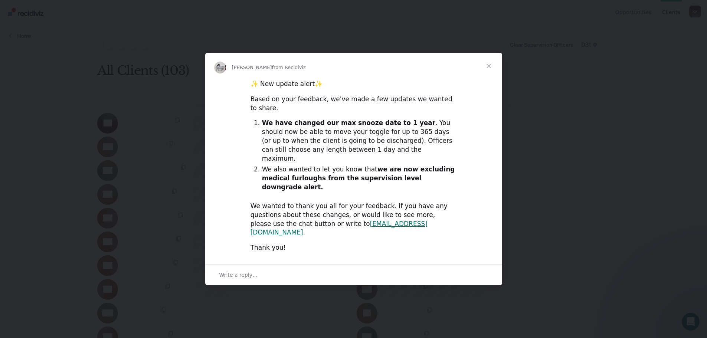  Describe the element at coordinates (353, 84) in the screenshot. I see `div: ✨ New update alert✨` at that location.